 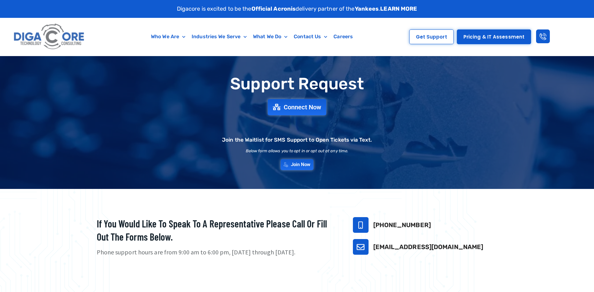 I want to click on span: Connect Now, so click(x=302, y=107).